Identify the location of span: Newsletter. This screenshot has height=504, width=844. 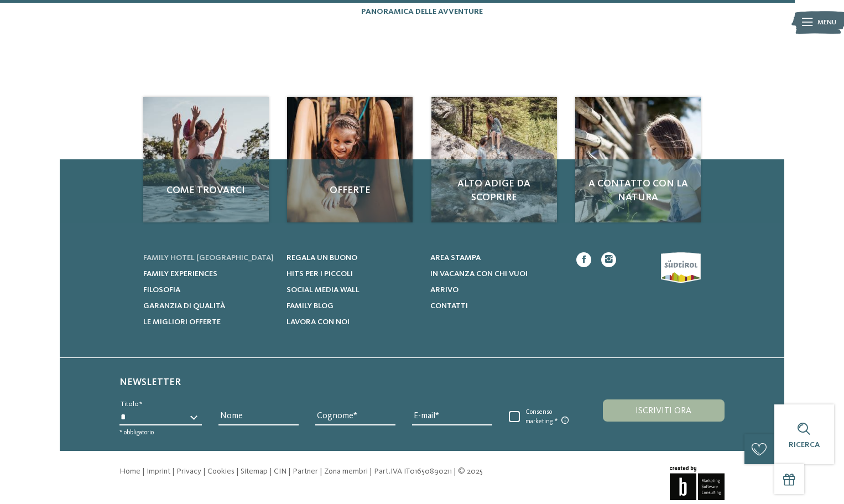
(150, 382).